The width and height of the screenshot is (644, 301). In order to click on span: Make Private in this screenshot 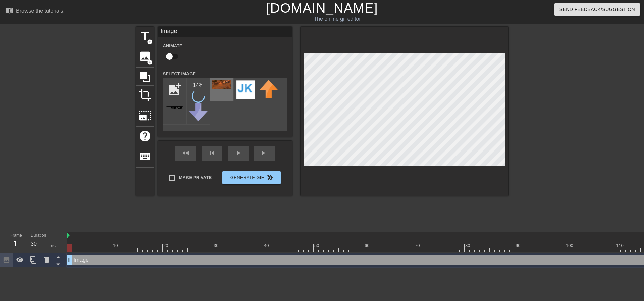, I will do `click(195, 178)`.